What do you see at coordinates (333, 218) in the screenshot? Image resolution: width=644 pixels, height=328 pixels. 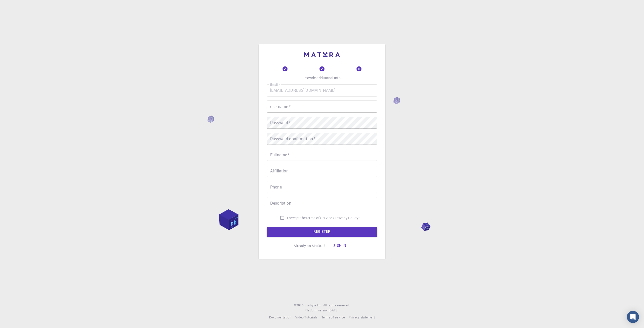 I see `a: Terms of Service / Privacy Policy*` at bounding box center [333, 218].